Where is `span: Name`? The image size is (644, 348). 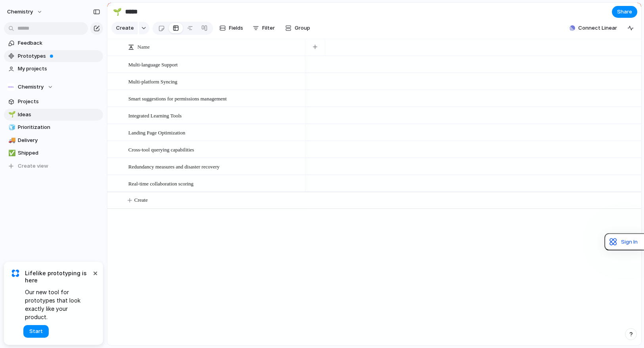
span: Name is located at coordinates (143, 47).